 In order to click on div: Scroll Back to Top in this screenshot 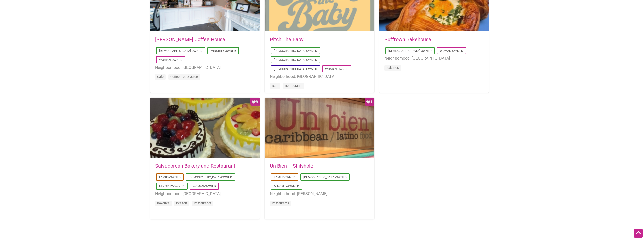, I will do `click(638, 233)`.